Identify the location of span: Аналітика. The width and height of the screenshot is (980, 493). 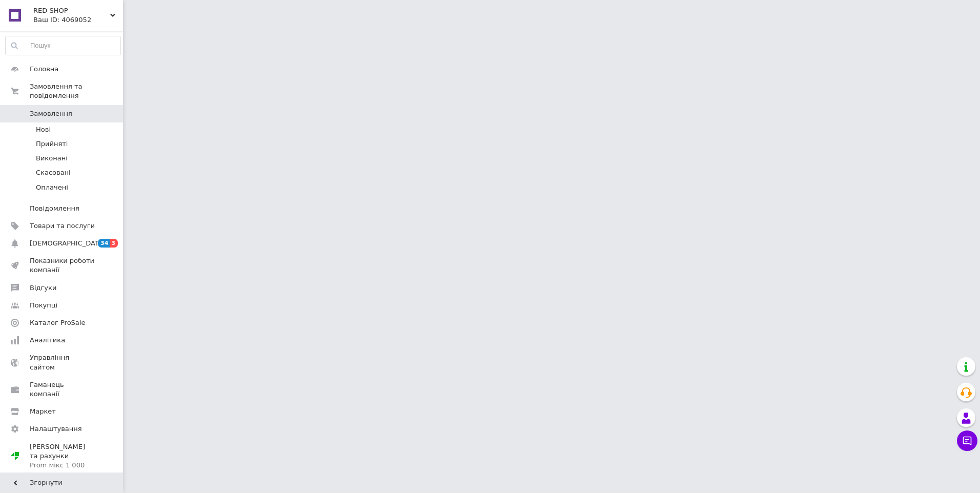
(47, 340).